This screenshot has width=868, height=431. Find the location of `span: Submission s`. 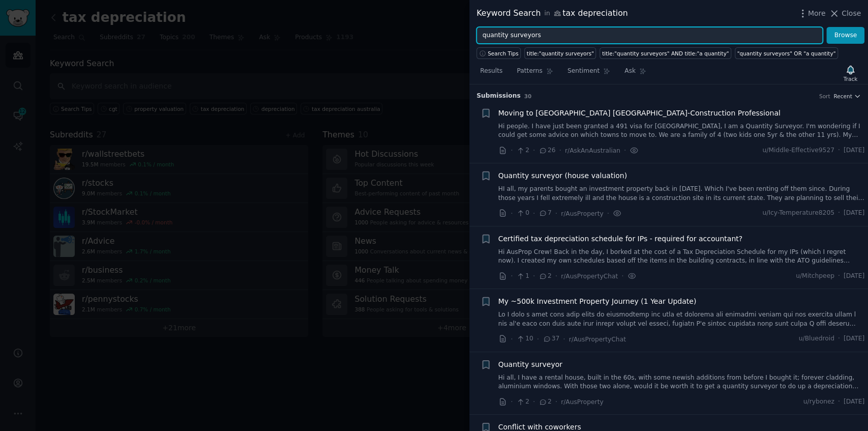

span: Submission s is located at coordinates (499, 96).